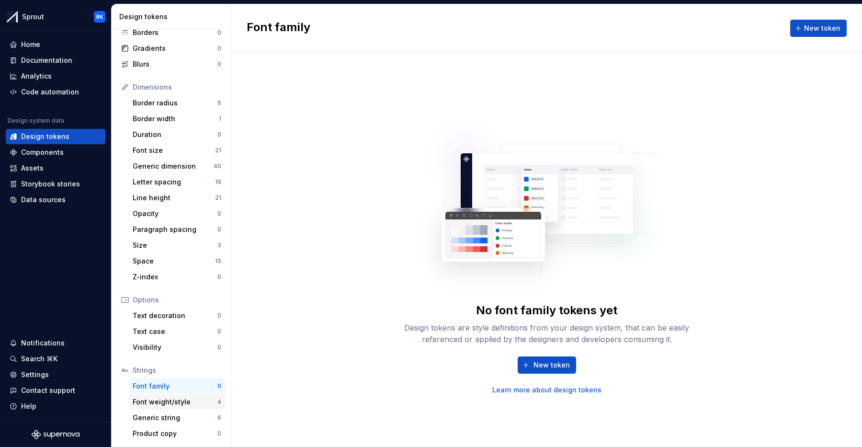 The height and width of the screenshot is (447, 862). Describe the element at coordinates (177, 87) in the screenshot. I see `div: Dimensions` at that location.